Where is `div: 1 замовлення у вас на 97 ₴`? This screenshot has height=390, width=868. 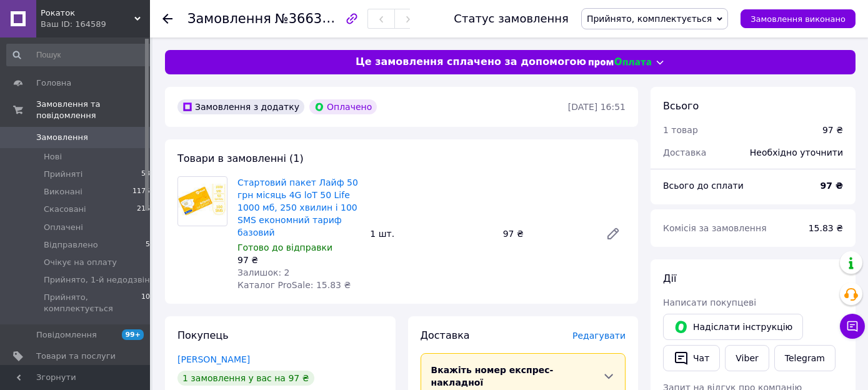
div: 1 замовлення у вас на 97 ₴ is located at coordinates (246, 379).